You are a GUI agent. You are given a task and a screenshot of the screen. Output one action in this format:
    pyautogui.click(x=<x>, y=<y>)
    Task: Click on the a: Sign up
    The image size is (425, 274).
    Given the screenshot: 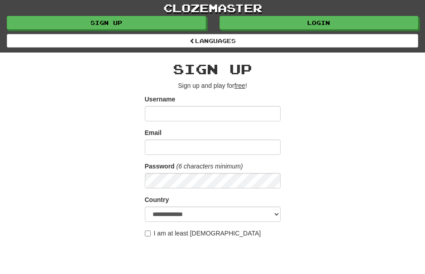 What is the action you would take?
    pyautogui.click(x=106, y=23)
    